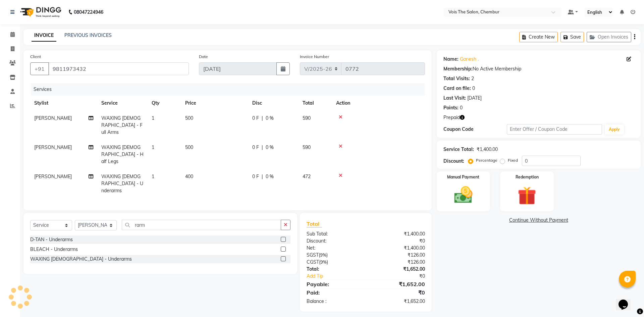 This screenshot has height=317, width=644. What do you see at coordinates (473, 79) in the screenshot?
I see `div: 2` at bounding box center [473, 79].